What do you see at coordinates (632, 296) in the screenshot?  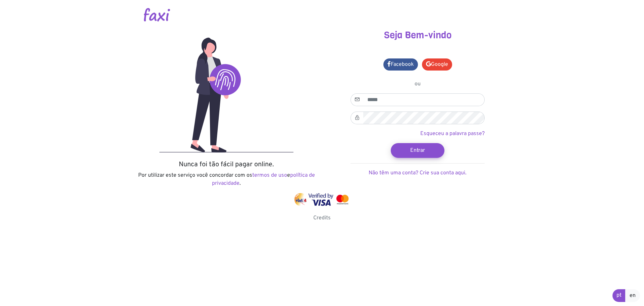 I see `a: en` at bounding box center [632, 296].